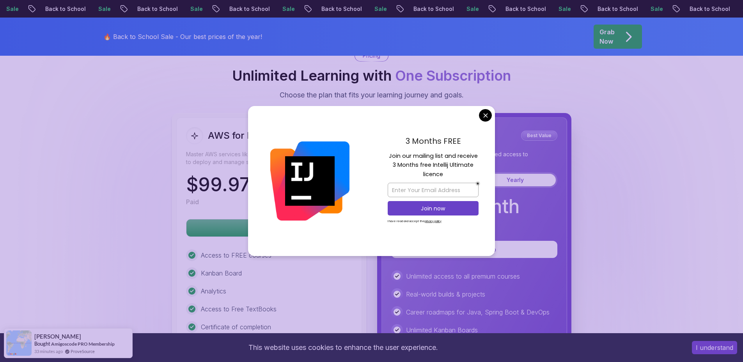 The width and height of the screenshot is (743, 362). Describe the element at coordinates (42, 344) in the screenshot. I see `span: Bought` at that location.